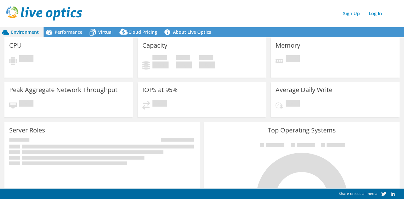 The width and height of the screenshot is (404, 199). Describe the element at coordinates (159, 58) in the screenshot. I see `span: Used` at that location.